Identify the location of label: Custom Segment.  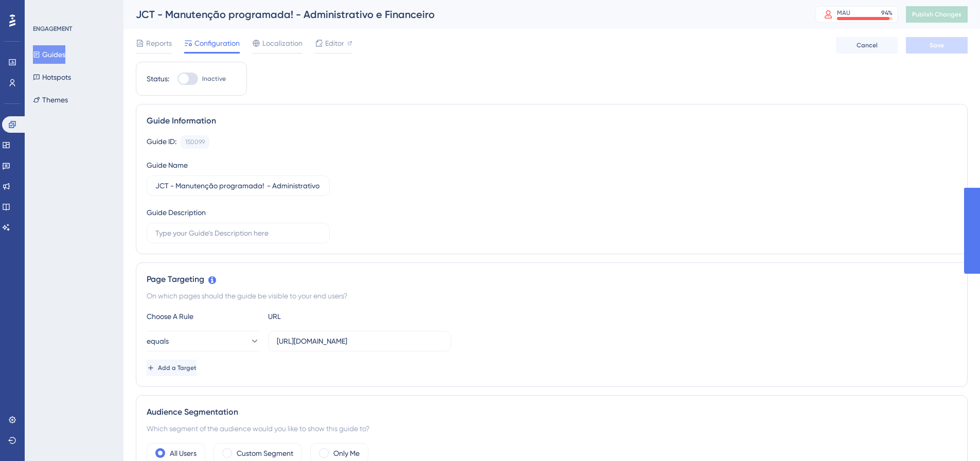
(265, 453).